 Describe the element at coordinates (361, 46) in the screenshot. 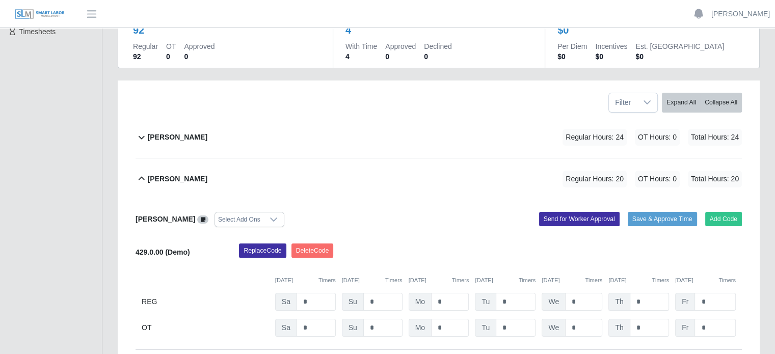

I see `dt: With Time` at that location.